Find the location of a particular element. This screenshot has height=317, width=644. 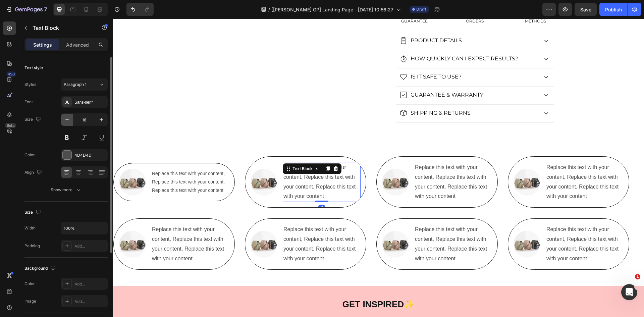

button: Show more is located at coordinates (66, 190).